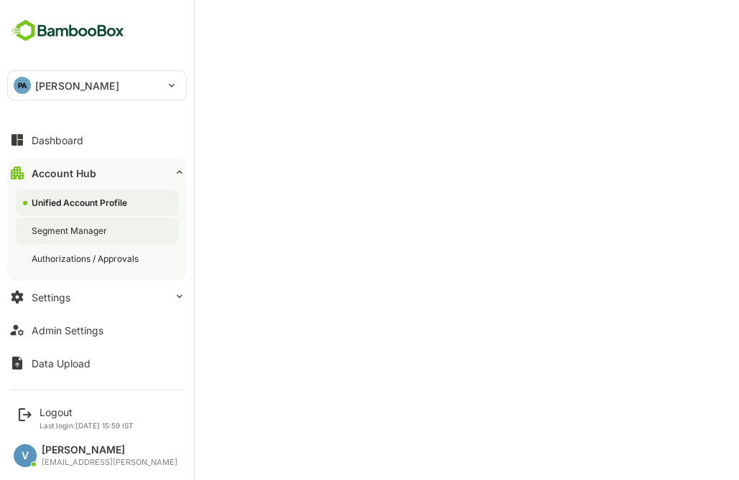 The width and height of the screenshot is (739, 480). What do you see at coordinates (57, 140) in the screenshot?
I see `div: Dashboard` at bounding box center [57, 140].